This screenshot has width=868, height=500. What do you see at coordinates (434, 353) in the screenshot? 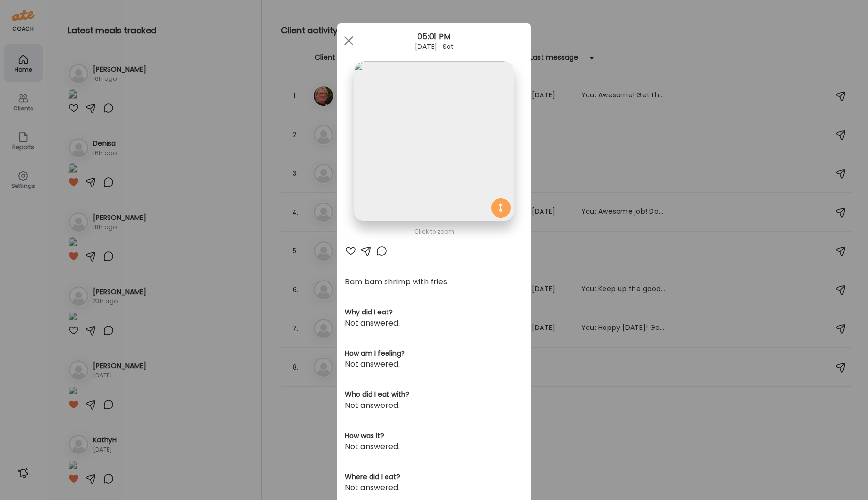
I see `h3: How am I feeling?` at bounding box center [434, 353].